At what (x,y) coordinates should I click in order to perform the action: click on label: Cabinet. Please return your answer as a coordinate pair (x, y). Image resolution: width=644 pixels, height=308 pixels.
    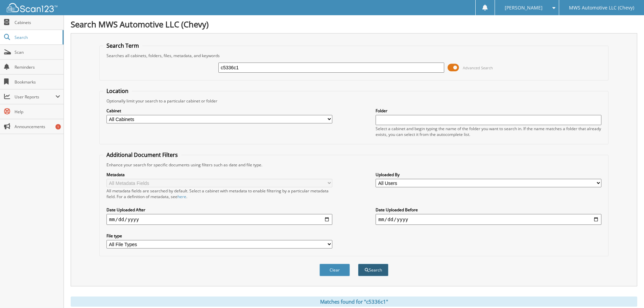
    Looking at the image, I should click on (219, 111).